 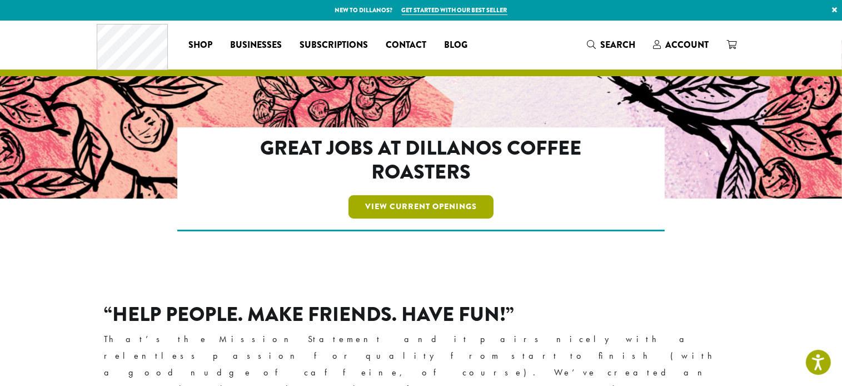 I want to click on a: Search, so click(x=611, y=44).